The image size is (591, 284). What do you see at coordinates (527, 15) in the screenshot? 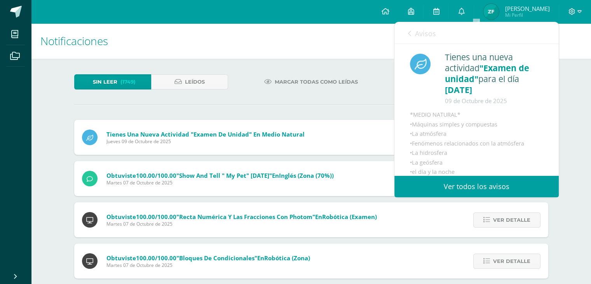
I see `span: Mi Perfil` at bounding box center [527, 15].